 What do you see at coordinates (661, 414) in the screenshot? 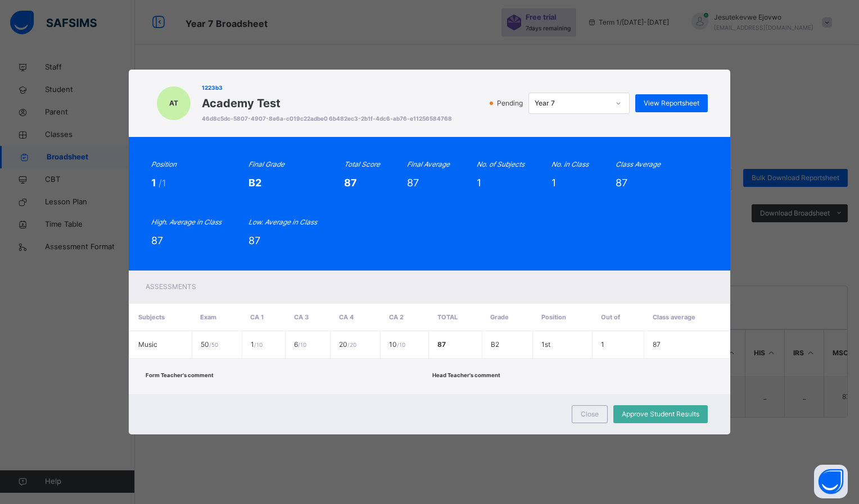
I see `span: Approve Student Results` at bounding box center [661, 414].